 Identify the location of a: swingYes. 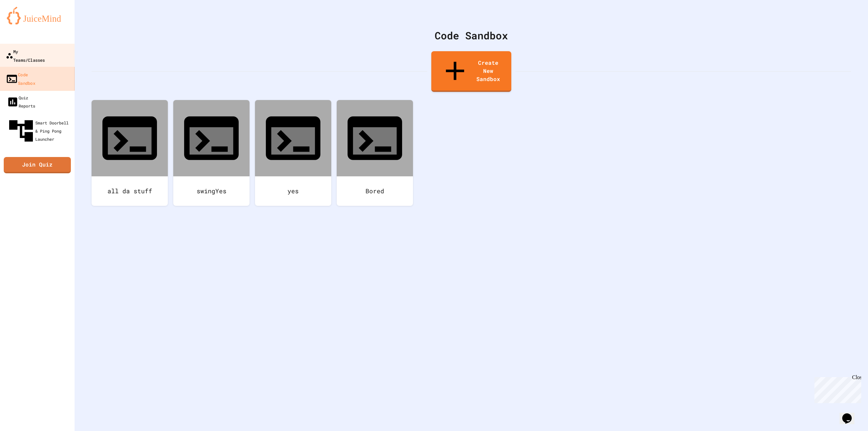
(212, 153).